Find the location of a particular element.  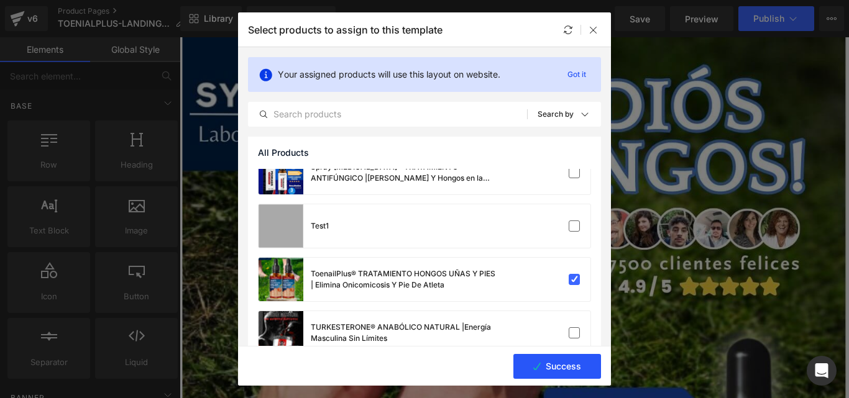

div: ToenailPlus® TRATAMIENTO HONGOS UÑAS Y PIES | Elimina Onicomicosis Y Pie De Atleta is located at coordinates (404, 280).